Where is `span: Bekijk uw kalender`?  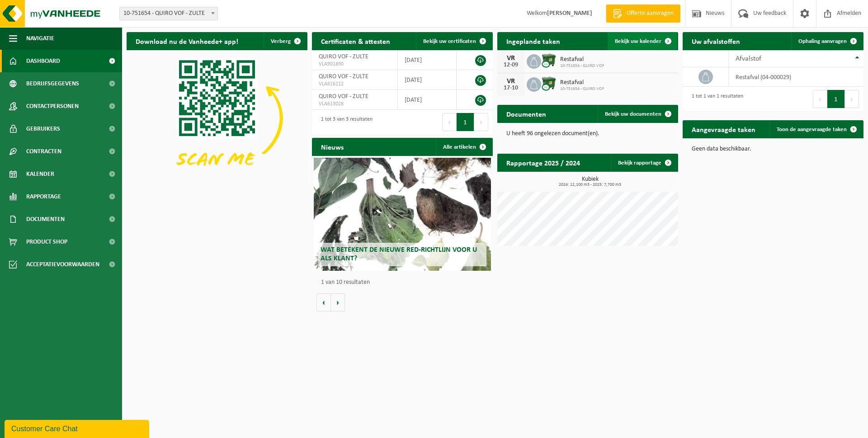
span: Bekijk uw kalender is located at coordinates (638, 41).